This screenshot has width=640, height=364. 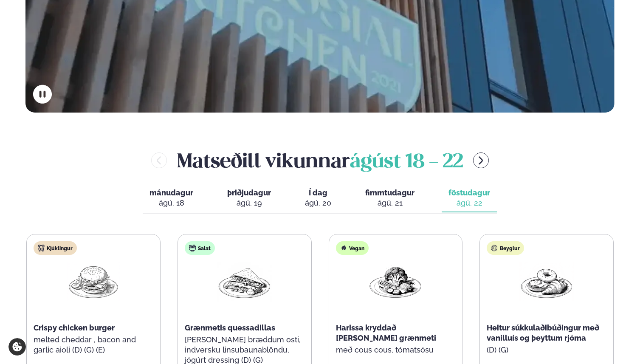 What do you see at coordinates (249, 193) in the screenshot?
I see `span: þriðjudagur` at bounding box center [249, 193].